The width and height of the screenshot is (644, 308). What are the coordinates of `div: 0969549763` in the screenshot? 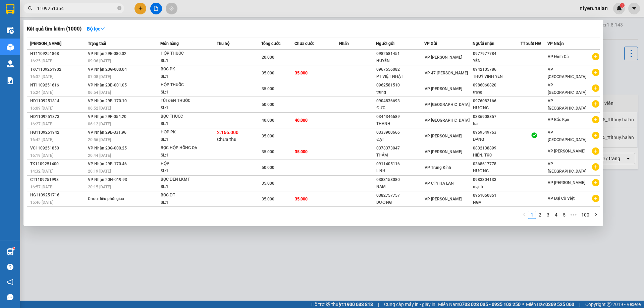 It's located at (497, 132).